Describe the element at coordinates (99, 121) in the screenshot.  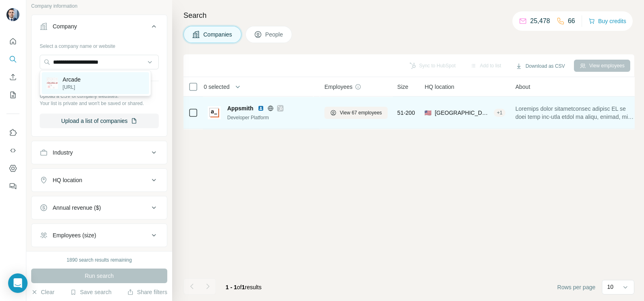
I see `button: Upload a list of companies` at that location.